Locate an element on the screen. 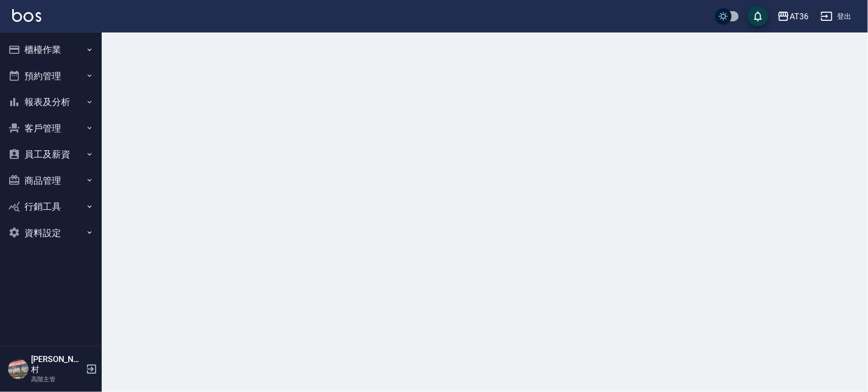 The width and height of the screenshot is (868, 392). button: save is located at coordinates (758, 17).